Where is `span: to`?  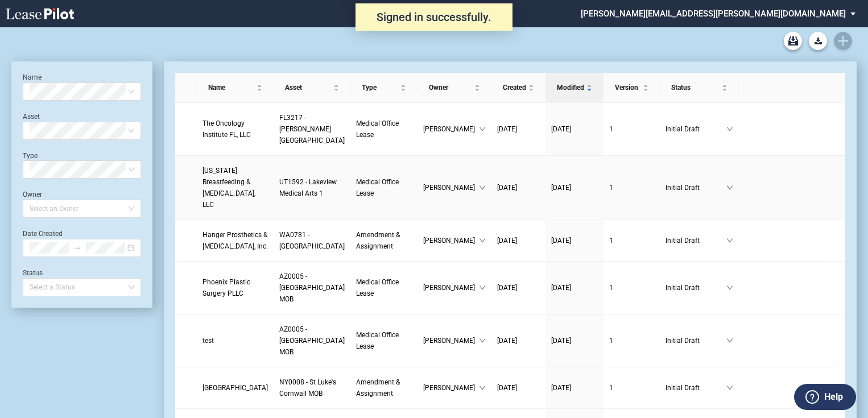 span: to is located at coordinates (77, 248).